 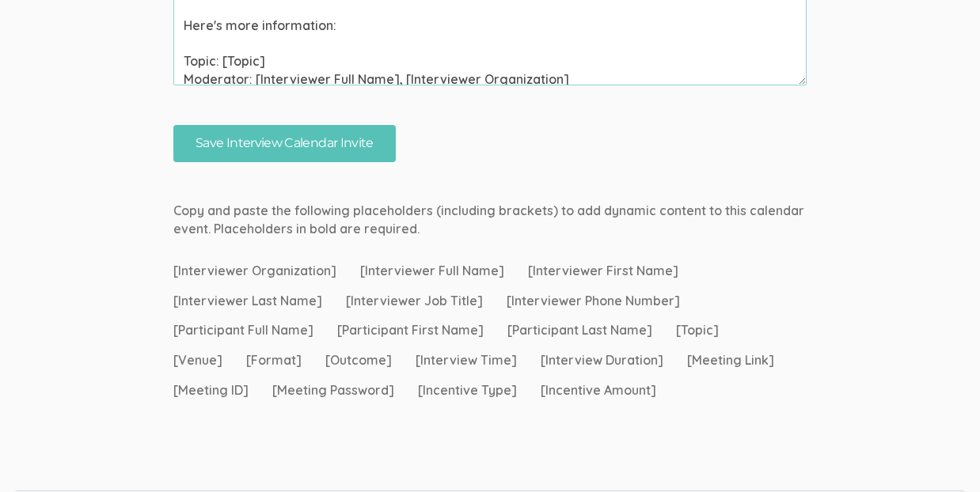 What do you see at coordinates (603, 271) in the screenshot?
I see `span: [Interviewer First Name]` at bounding box center [603, 271].